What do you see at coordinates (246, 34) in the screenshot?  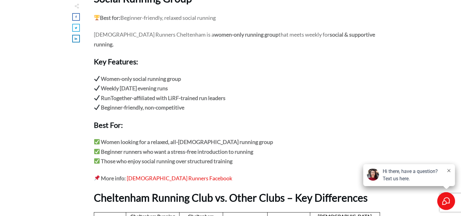 I see `strong: women-only running group` at bounding box center [246, 34].